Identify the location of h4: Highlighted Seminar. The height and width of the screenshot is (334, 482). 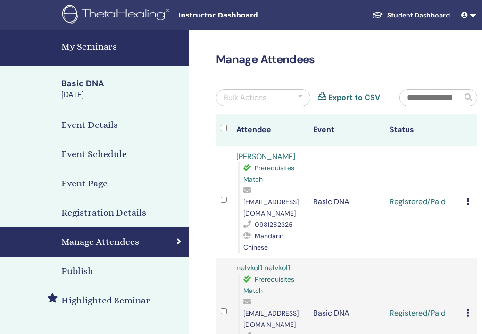
(106, 300).